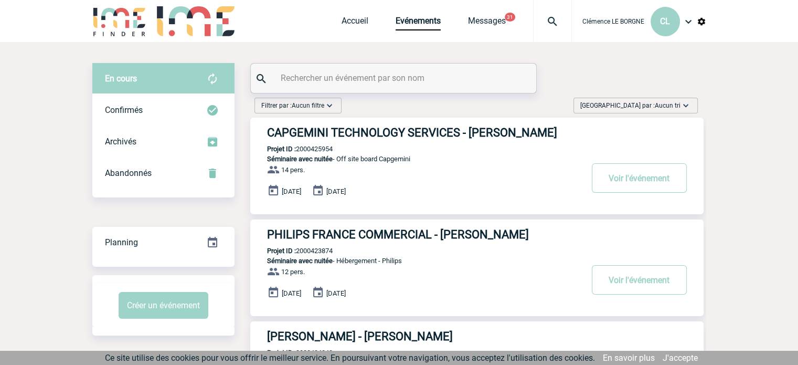 Image resolution: width=798 pixels, height=365 pixels. I want to click on span: Confirmés, so click(124, 110).